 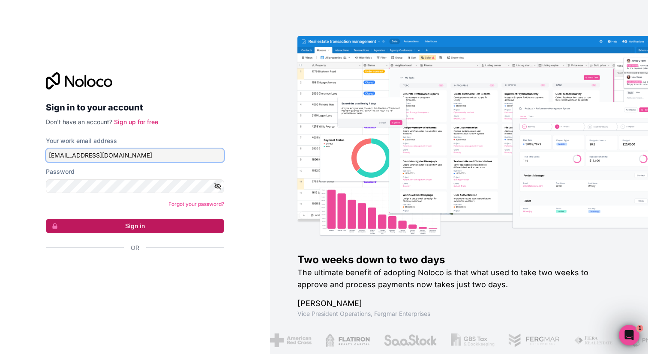 What do you see at coordinates (60, 172) in the screenshot?
I see `label: Password` at bounding box center [60, 172].